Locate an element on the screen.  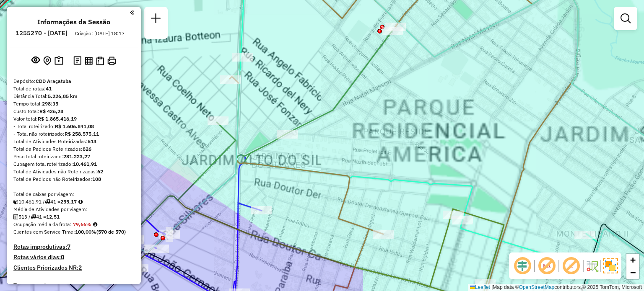
div: Tempo total: is located at coordinates (74, 104).